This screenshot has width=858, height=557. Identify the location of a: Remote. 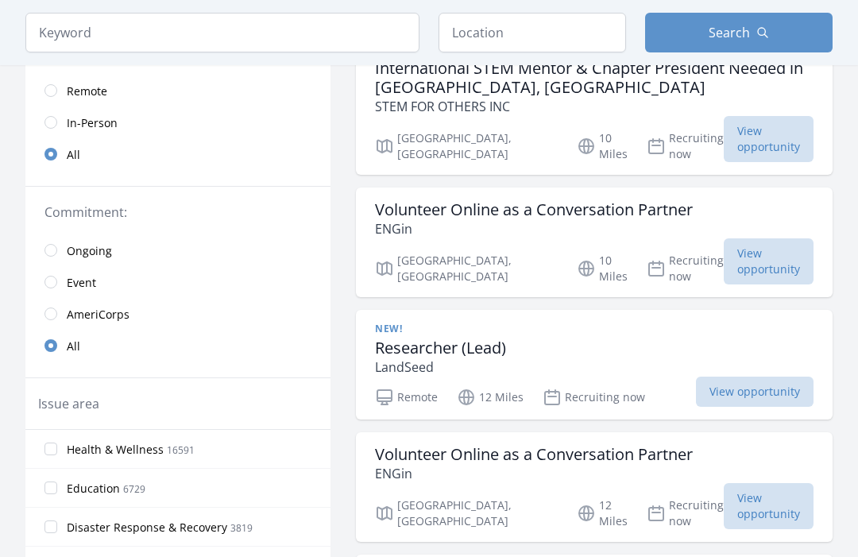
(178, 91).